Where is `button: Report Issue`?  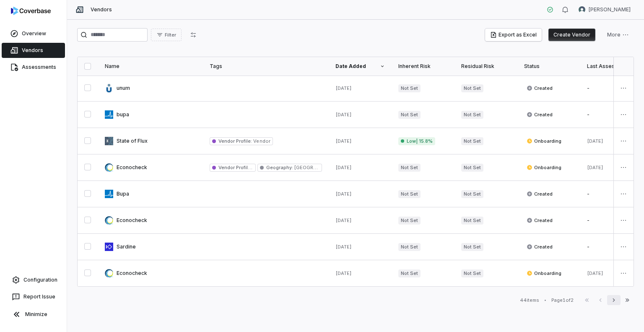 button: Report Issue is located at coordinates (33, 297).